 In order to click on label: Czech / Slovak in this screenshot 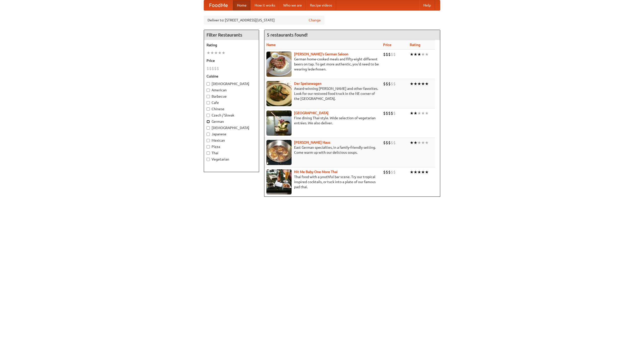, I will do `click(231, 115)`.